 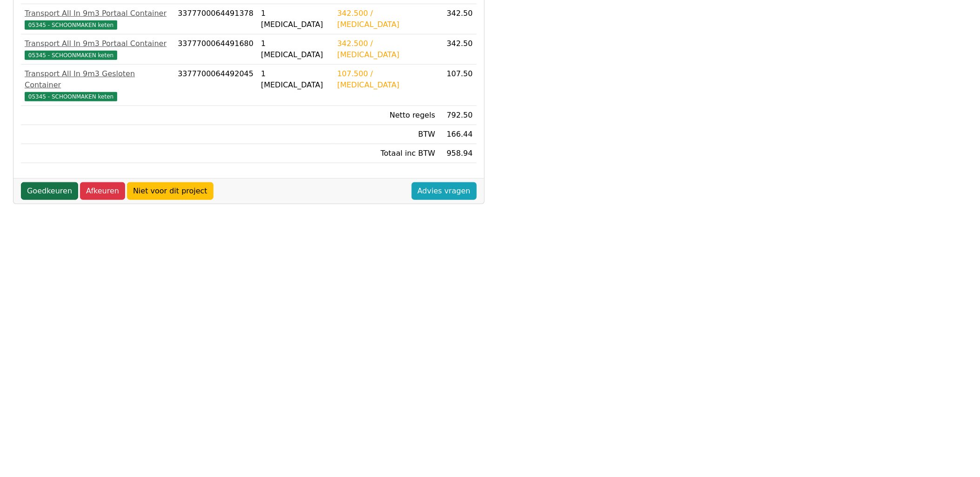 What do you see at coordinates (103, 191) in the screenshot?
I see `a: Afkeuren` at bounding box center [103, 191].